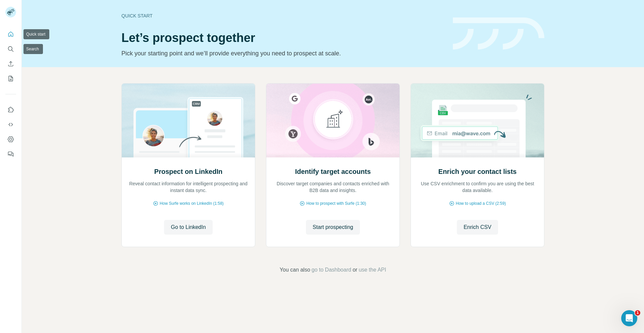  I want to click on img: Enrich your contact lists, so click(478, 120).